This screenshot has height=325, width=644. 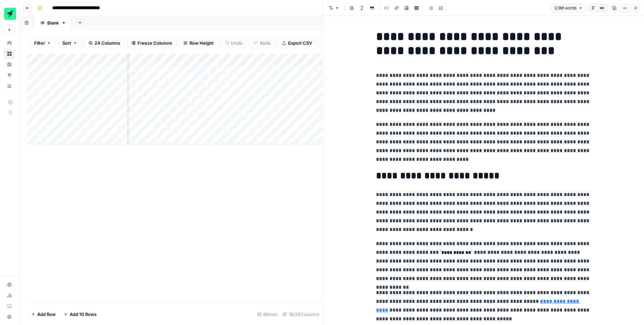 What do you see at coordinates (10, 54) in the screenshot?
I see `a: Browse` at bounding box center [10, 54].